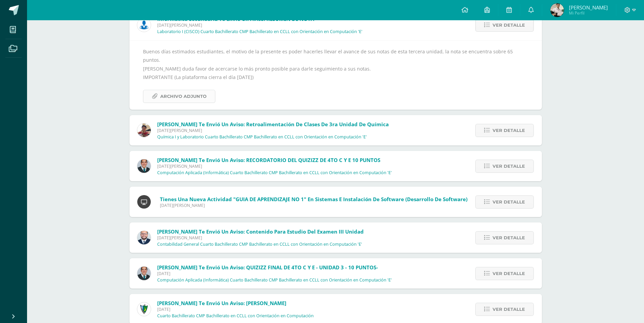  I want to click on img: cb93aa548b99414539690fcffb7d5efd.png, so click(144, 130).